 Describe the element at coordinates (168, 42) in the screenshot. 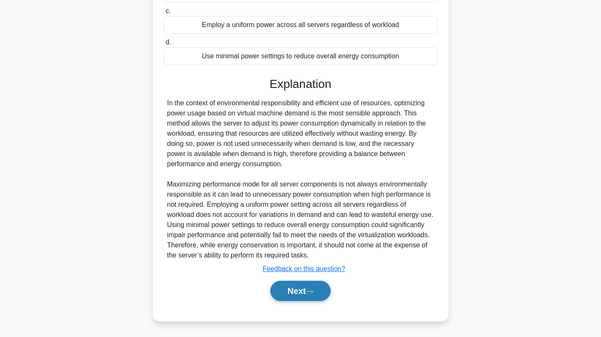

I see `span: d.` at that location.